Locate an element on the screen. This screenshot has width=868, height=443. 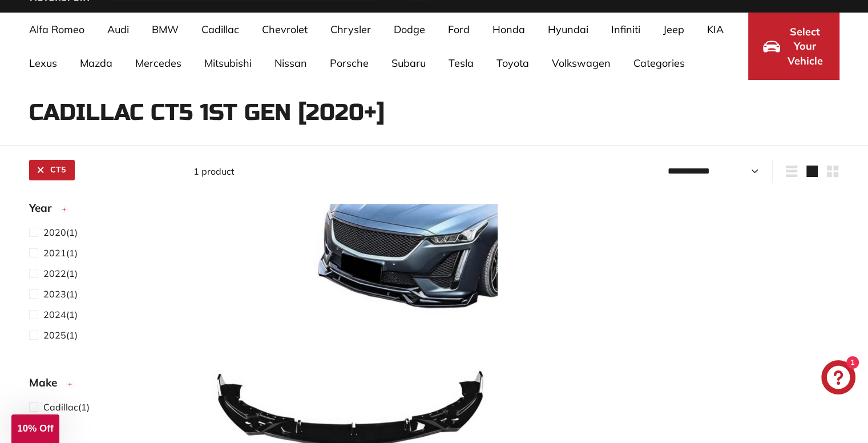
span: 2022 is located at coordinates (55, 274).